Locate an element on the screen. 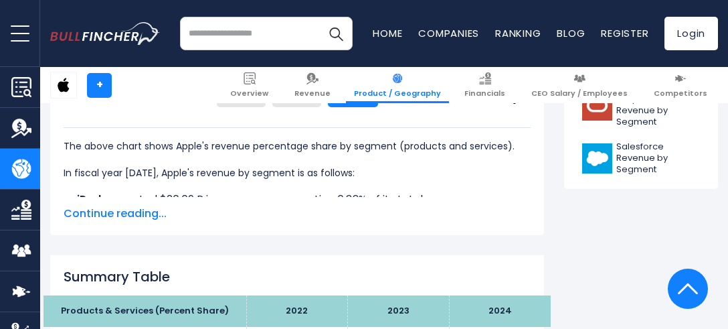  a: Overview is located at coordinates (249, 85).